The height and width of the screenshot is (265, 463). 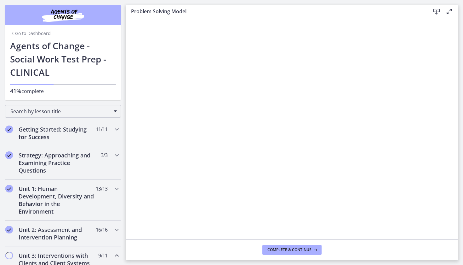 What do you see at coordinates (101, 229) in the screenshot?
I see `span: 16 / 16` at bounding box center [101, 229].